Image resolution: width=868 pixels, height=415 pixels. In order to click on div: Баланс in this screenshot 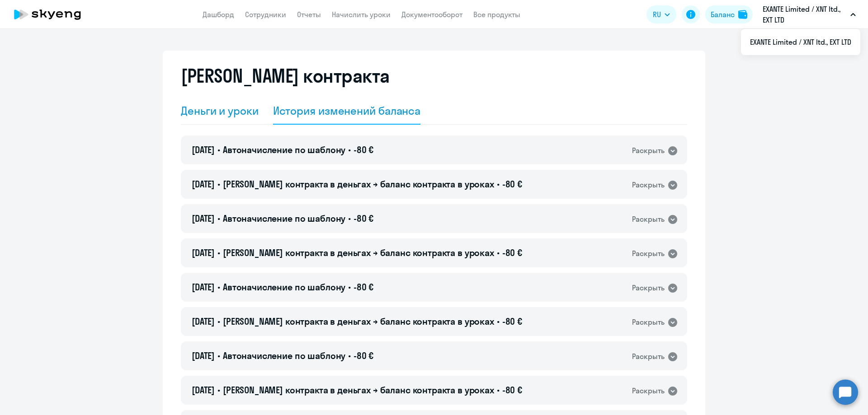, I will do `click(722, 14)`.